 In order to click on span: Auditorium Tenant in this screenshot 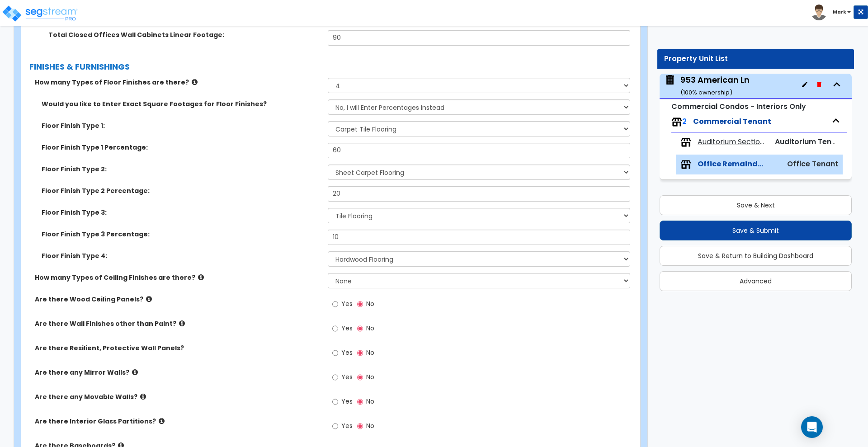, I will do `click(809, 141)`.